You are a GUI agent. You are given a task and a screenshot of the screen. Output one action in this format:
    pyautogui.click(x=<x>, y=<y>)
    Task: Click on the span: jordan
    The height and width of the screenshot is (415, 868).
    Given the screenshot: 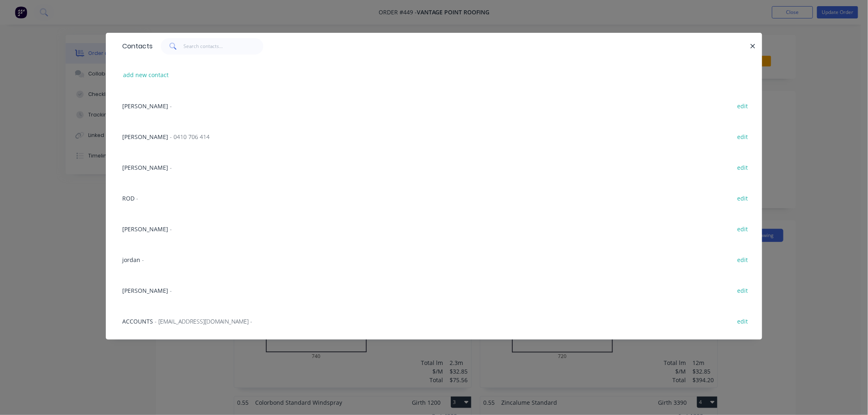 What is the action you would take?
    pyautogui.click(x=131, y=260)
    